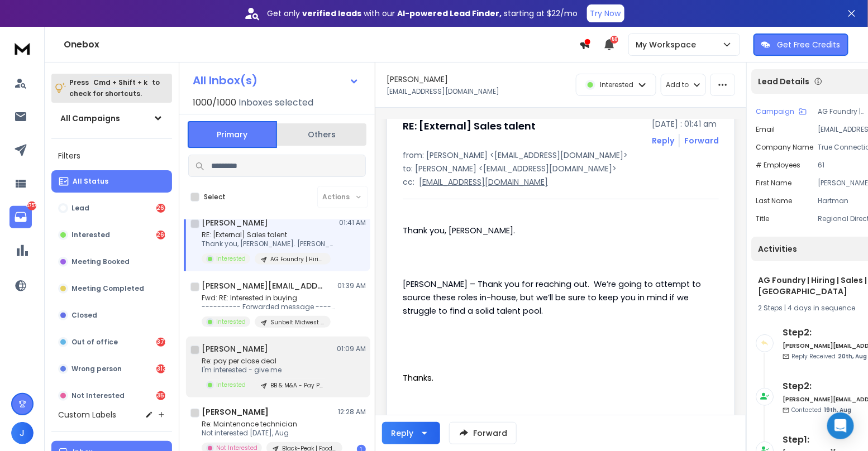  Describe the element at coordinates (409, 182) in the screenshot. I see `p: cc:` at that location.